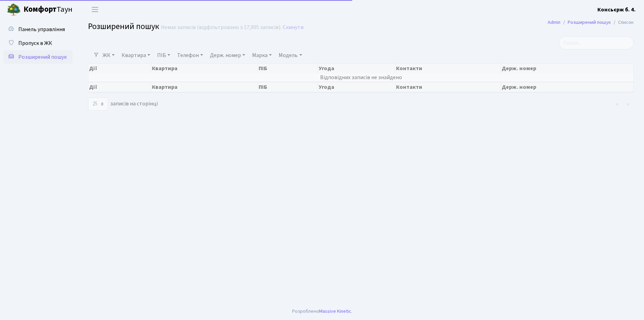 Image resolution: width=644 pixels, height=320 pixels. I want to click on a: Панель управління, so click(38, 29).